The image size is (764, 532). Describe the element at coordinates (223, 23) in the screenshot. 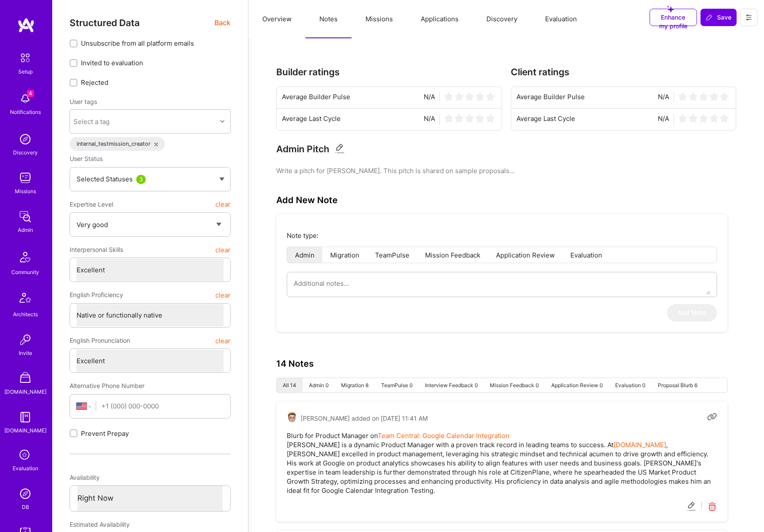

I see `span: Back` at that location.